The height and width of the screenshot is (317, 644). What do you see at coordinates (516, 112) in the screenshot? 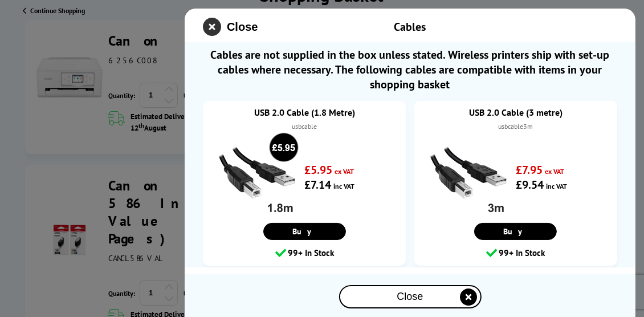
I see `a: USB 2.0 Cable (3 metre)` at bounding box center [516, 112].